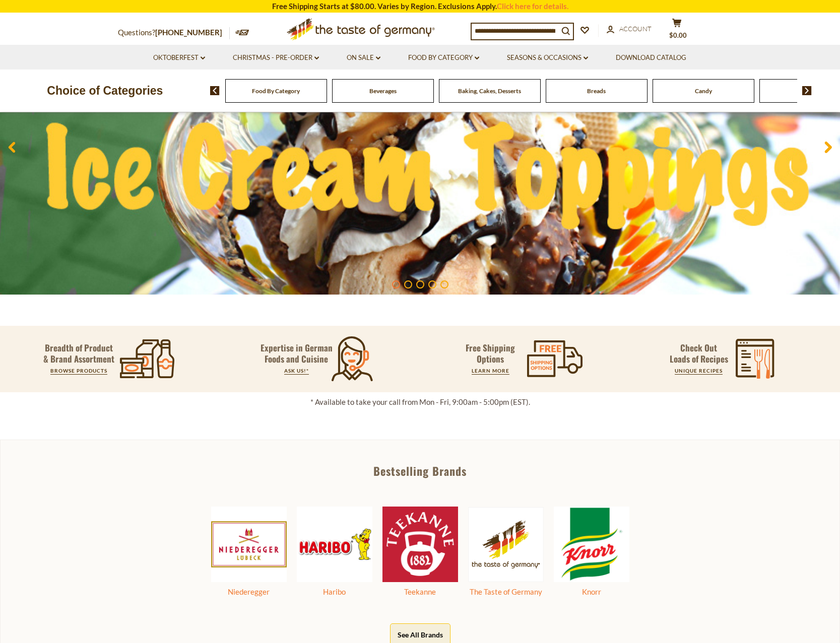  Describe the element at coordinates (276, 90) in the screenshot. I see `span: Food By Category` at that location.